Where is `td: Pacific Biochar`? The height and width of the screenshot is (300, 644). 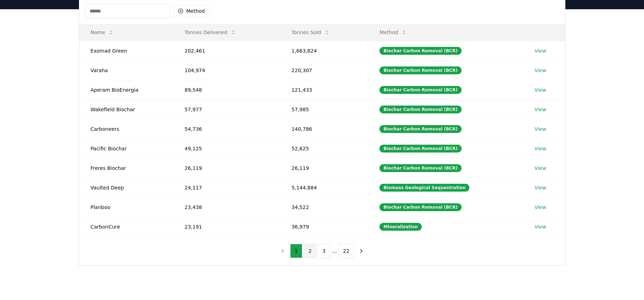
td: Pacific Biochar is located at coordinates (126, 148).